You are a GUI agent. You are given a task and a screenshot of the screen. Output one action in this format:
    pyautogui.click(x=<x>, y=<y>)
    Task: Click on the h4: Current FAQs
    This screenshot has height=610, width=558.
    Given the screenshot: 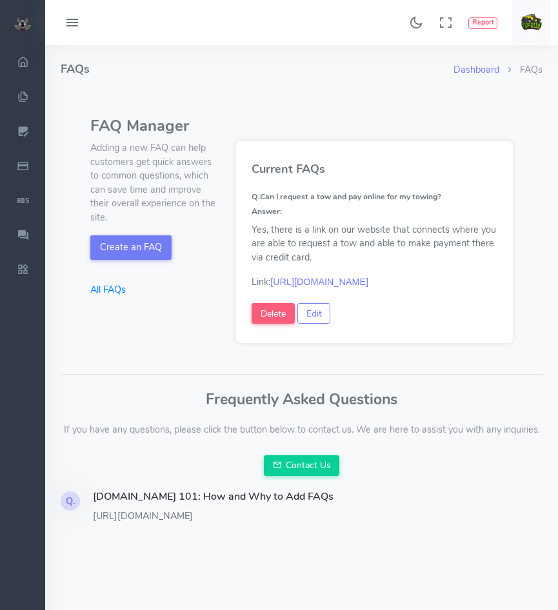 What is the action you would take?
    pyautogui.click(x=374, y=170)
    